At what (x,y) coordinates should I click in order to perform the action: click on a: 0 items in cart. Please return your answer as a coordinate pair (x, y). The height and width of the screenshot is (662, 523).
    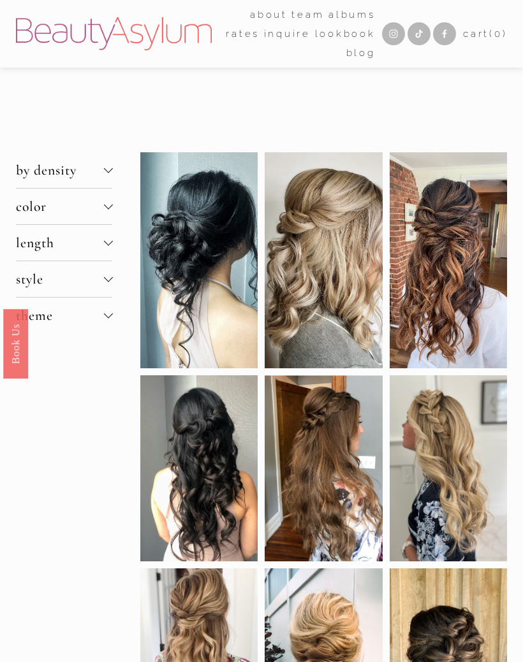
    Looking at the image, I should click on (485, 34).